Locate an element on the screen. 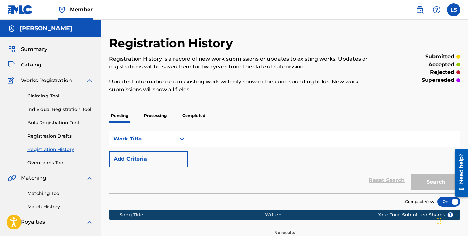 The image size is (468, 236). div: Drag is located at coordinates (439, 221).